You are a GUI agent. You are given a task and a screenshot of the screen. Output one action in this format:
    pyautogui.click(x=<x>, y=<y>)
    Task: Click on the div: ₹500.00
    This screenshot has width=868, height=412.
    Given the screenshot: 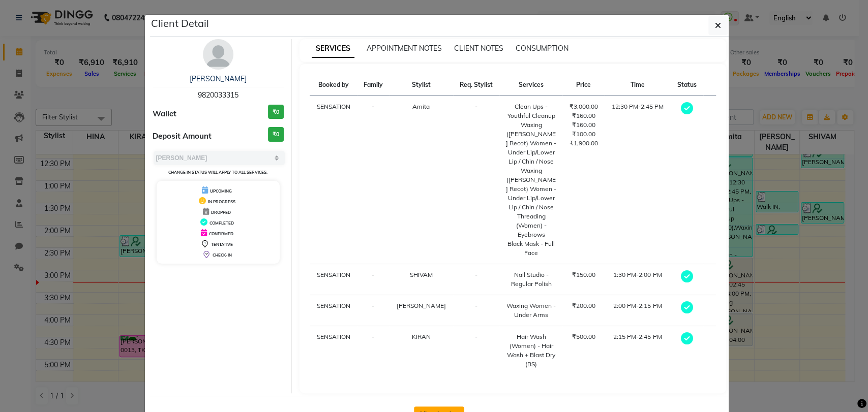 What is the action you would take?
    pyautogui.click(x=583, y=337)
    